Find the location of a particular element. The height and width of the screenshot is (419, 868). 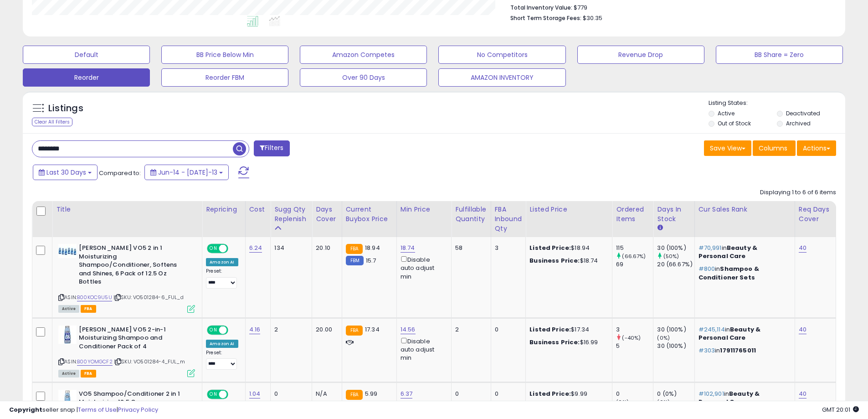

button: AMAZON INVENTORY is located at coordinates (502, 78).